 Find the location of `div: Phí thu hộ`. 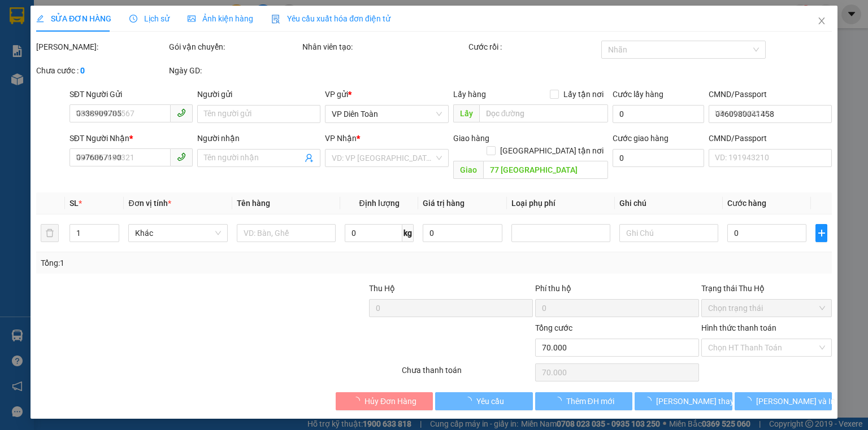

div: Phí thu hộ is located at coordinates (617, 291).